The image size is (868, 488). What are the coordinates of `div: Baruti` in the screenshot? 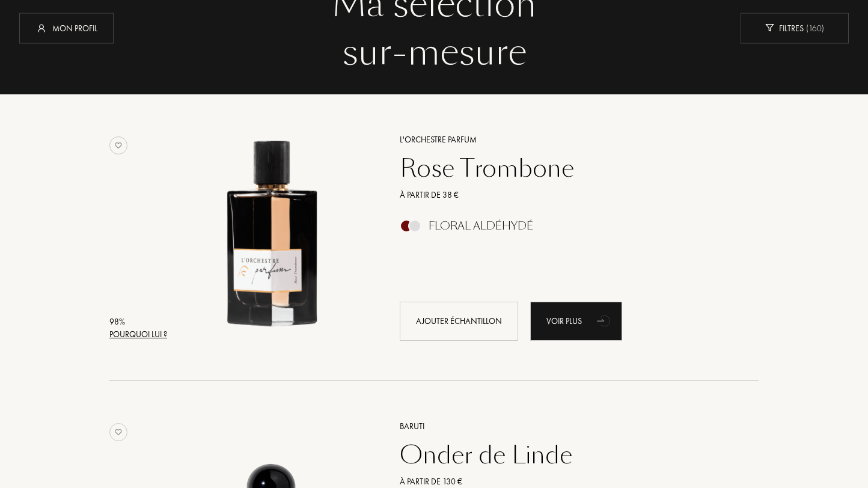 It's located at (566, 426).